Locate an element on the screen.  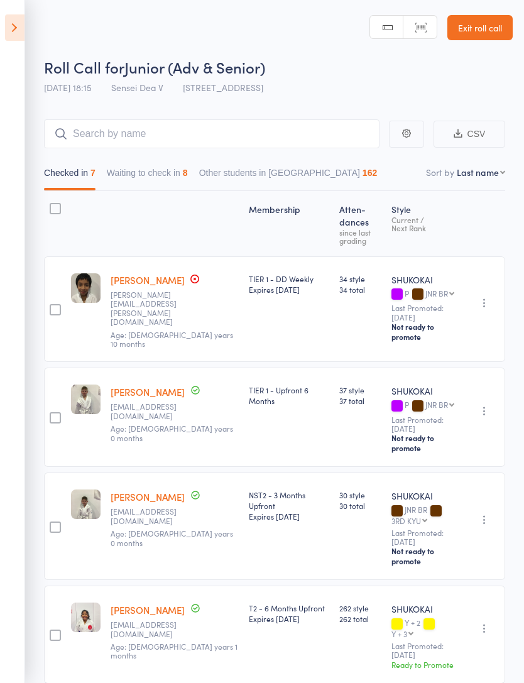
div: 3RD KYU is located at coordinates (406, 521).